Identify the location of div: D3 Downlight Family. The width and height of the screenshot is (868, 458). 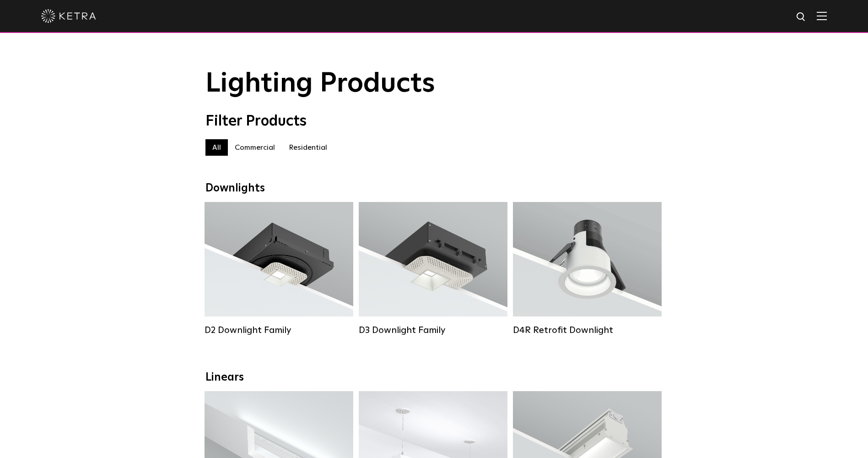
(433, 330).